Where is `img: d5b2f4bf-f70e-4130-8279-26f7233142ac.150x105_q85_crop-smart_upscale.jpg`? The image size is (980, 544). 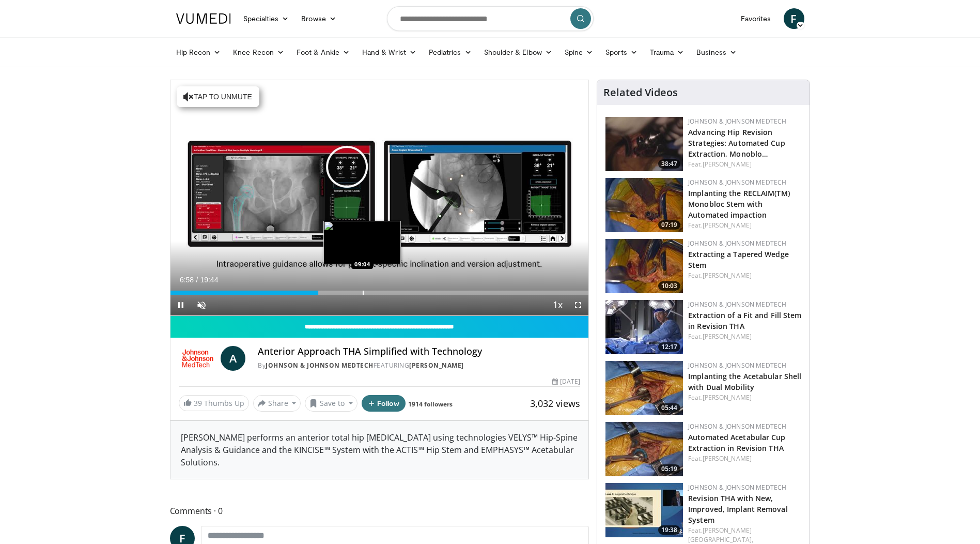 img: d5b2f4bf-f70e-4130-8279-26f7233142ac.150x105_q85_crop-smart_upscale.jpg is located at coordinates (644, 449).